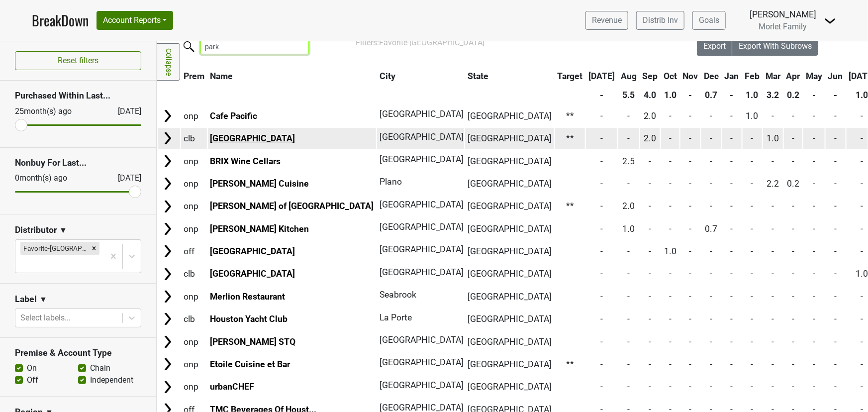  I want to click on th: May: activate to sort column ascending, so click(814, 76).